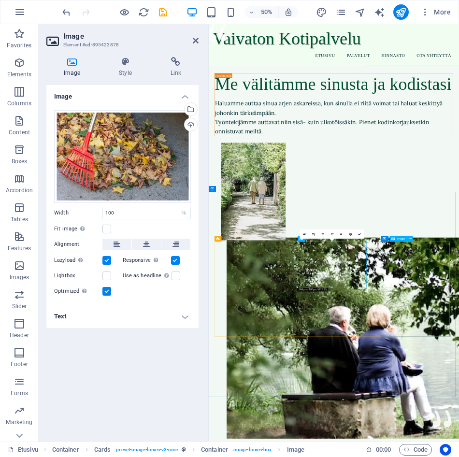 Image resolution: width=459 pixels, height=457 pixels. I want to click on button: text_generator, so click(380, 12).